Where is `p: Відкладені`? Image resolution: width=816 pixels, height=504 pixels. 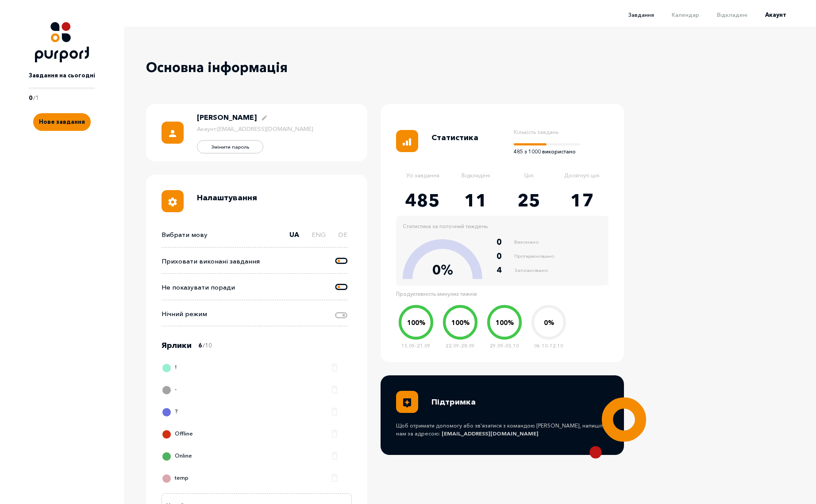
p: Відкладені is located at coordinates (476, 180).